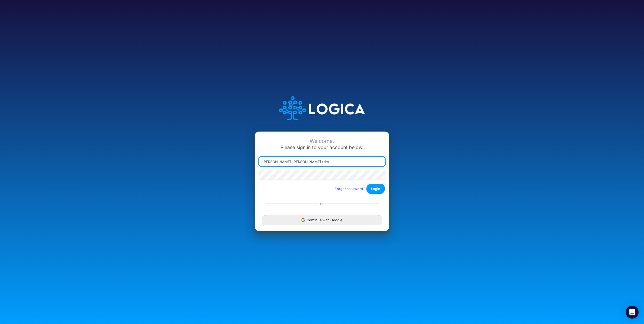  Describe the element at coordinates (349, 189) in the screenshot. I see `button: Forgot password` at that location.